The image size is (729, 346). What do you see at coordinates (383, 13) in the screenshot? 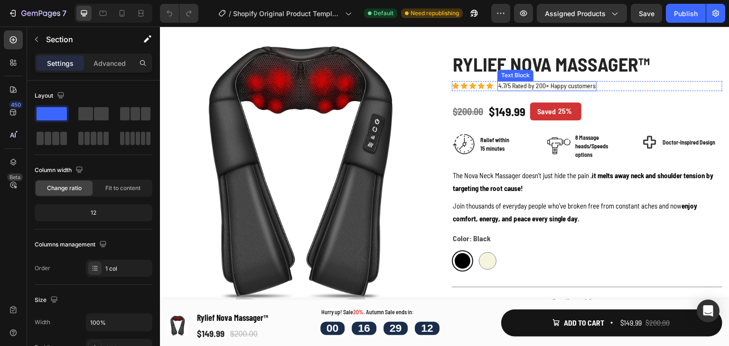
I see `span: Default` at bounding box center [383, 13].